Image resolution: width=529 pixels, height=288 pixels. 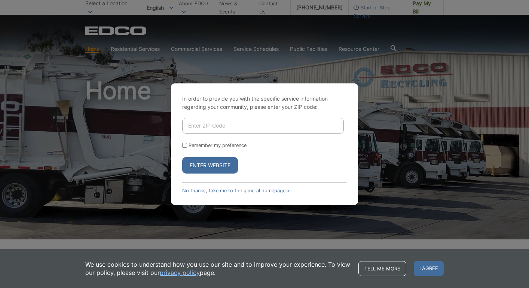 I want to click on p: In order to provide you with the specific service information regarding your community, please en..., so click(x=265, y=103).